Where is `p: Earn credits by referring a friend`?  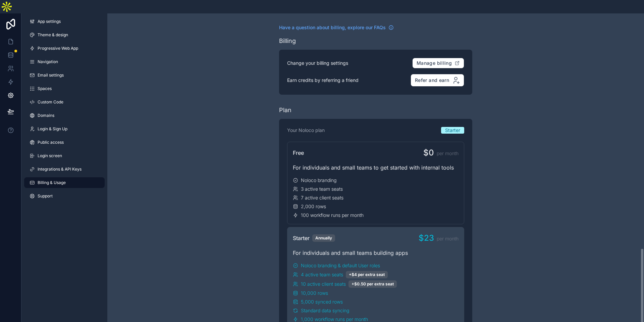
p: Earn credits by referring a friend is located at coordinates (322, 80).